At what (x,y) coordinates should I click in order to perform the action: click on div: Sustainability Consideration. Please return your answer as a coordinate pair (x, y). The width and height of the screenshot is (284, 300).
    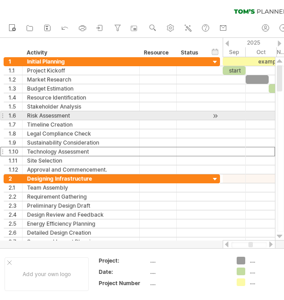
    Looking at the image, I should click on (81, 143).